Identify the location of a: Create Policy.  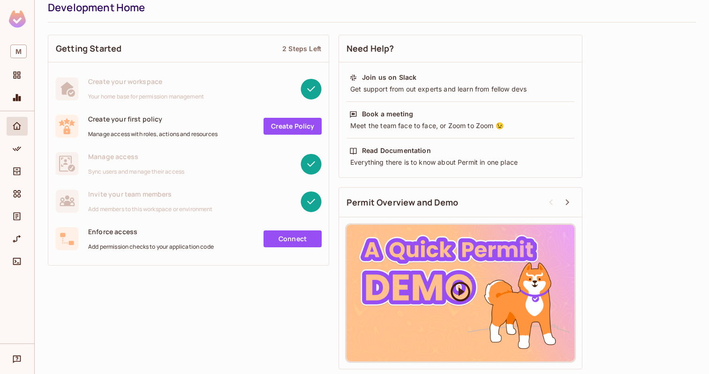
(293, 126).